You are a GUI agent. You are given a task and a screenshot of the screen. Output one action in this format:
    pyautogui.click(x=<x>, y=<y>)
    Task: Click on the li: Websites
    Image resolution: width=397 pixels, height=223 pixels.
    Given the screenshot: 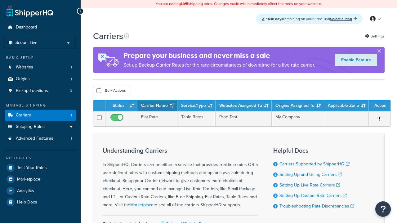 What is the action you would take?
    pyautogui.click(x=40, y=67)
    